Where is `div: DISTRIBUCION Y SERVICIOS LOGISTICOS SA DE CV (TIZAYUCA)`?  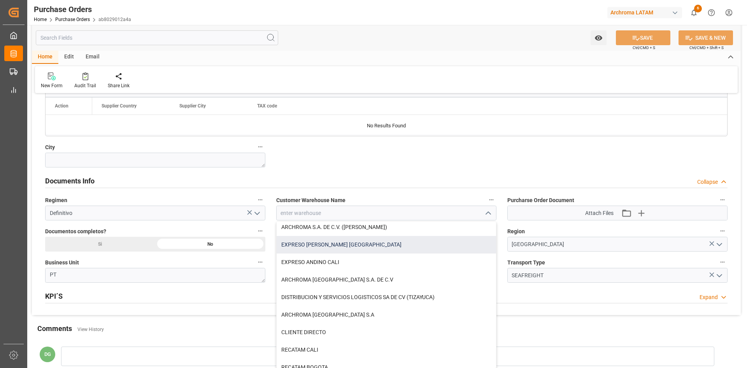
div: DISTRIBUCION Y SERVICIOS LOGISTICOS SA DE CV (TIZAYUCA) is located at coordinates (387, 297).